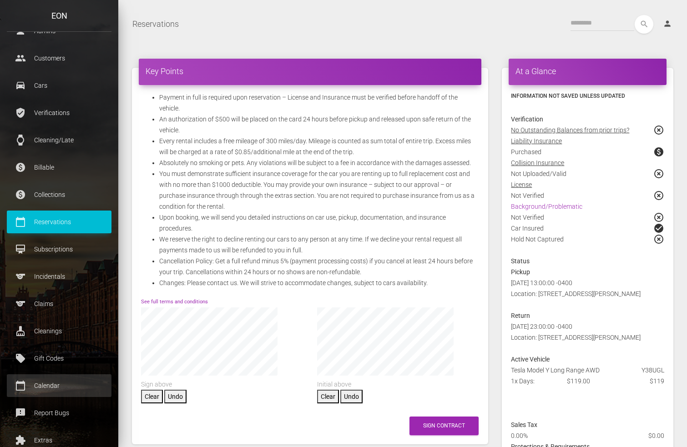 The width and height of the screenshot is (687, 447). I want to click on u: Liability Insurance, so click(537, 141).